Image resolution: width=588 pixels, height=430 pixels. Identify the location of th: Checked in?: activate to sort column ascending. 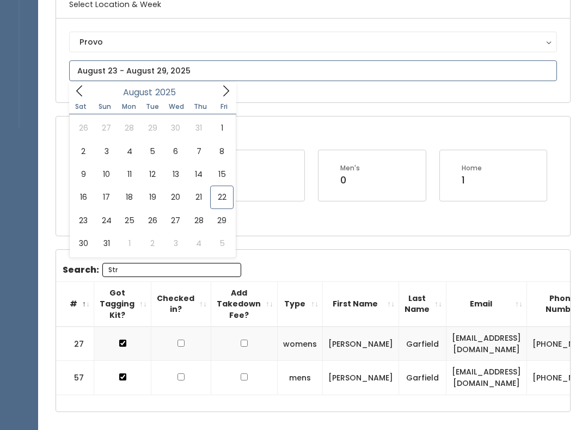
(181, 304).